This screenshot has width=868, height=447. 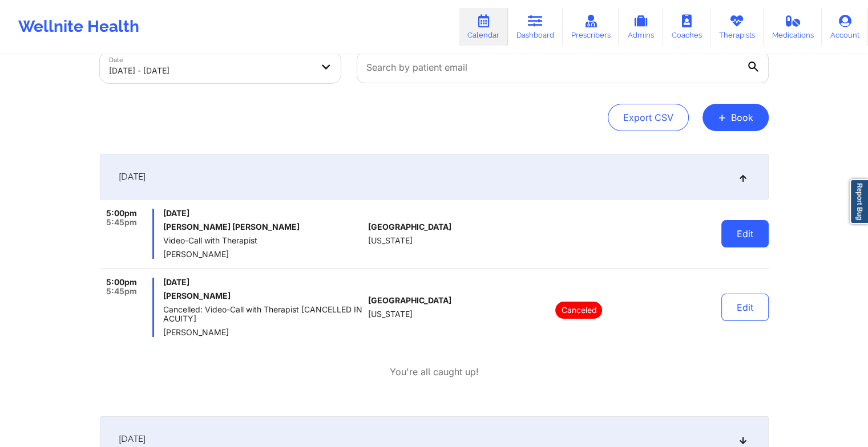 What do you see at coordinates (263, 314) in the screenshot?
I see `span: Cancelled: Video-Call with Therapist [CANCELLED IN ACUITY]` at bounding box center [263, 314].